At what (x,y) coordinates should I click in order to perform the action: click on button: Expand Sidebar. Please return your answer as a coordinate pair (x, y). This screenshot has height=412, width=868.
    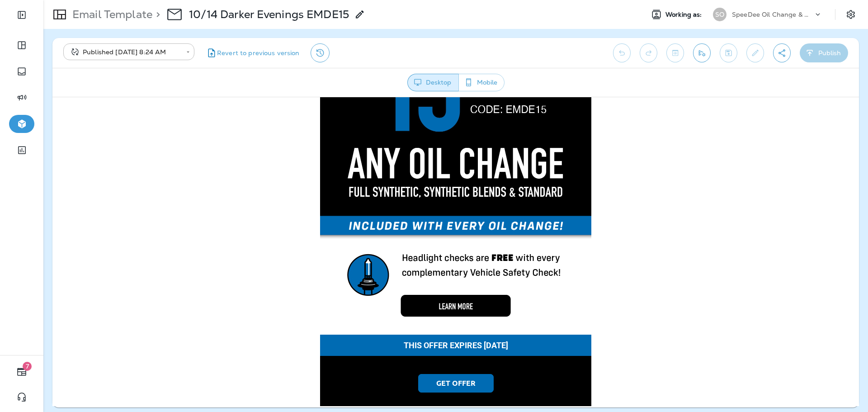
    Looking at the image, I should click on (21, 15).